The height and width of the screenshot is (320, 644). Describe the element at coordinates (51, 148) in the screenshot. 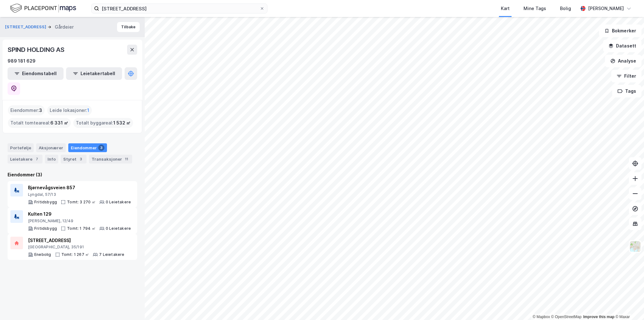

I see `div: Aksjonærer` at that location.